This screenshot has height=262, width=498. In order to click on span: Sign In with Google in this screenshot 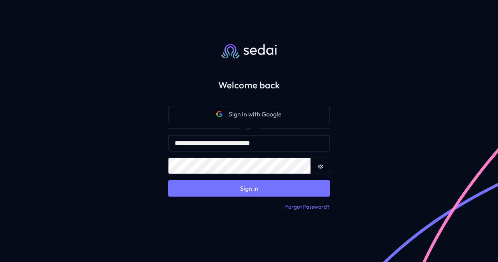, I will do `click(255, 114)`.